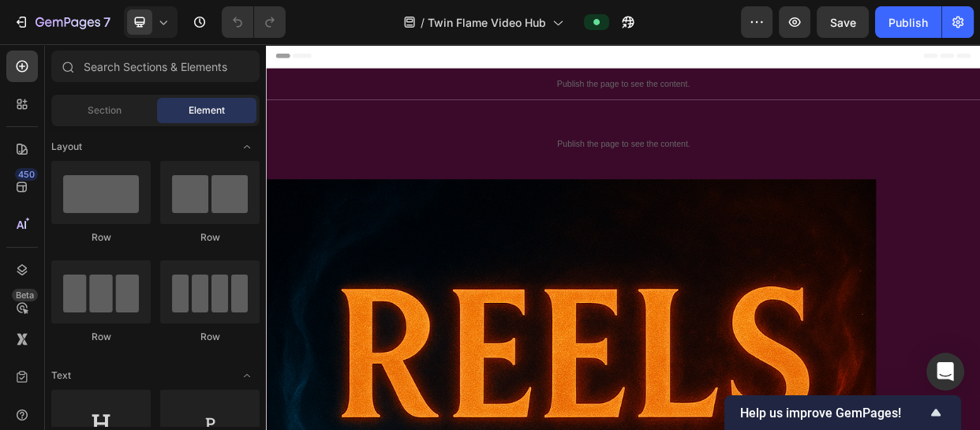 Image resolution: width=980 pixels, height=430 pixels. What do you see at coordinates (61, 22) in the screenshot?
I see `button: 7` at bounding box center [61, 22].